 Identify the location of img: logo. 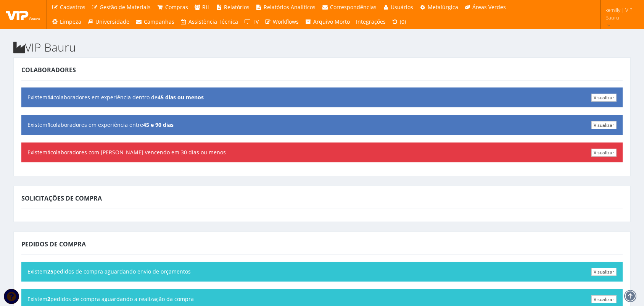
(23, 14).